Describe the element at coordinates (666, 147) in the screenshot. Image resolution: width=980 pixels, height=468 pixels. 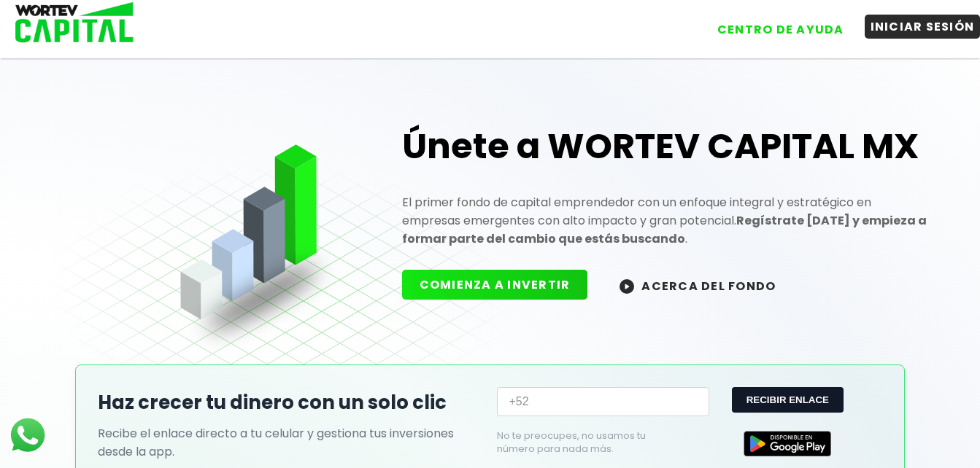
I see `h1: Únete a WORTEV CAPITAL MX` at that location.